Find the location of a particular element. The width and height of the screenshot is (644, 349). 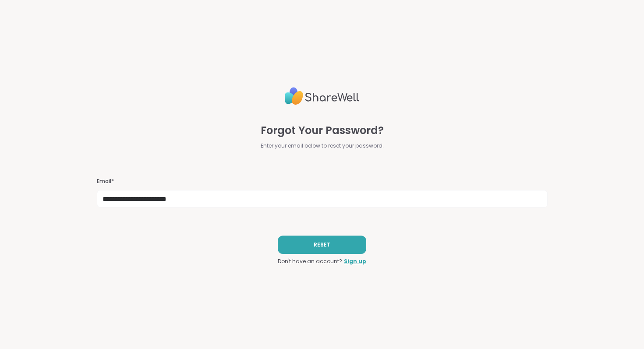

span: Enter your email below to reset your password. is located at coordinates (322, 146).